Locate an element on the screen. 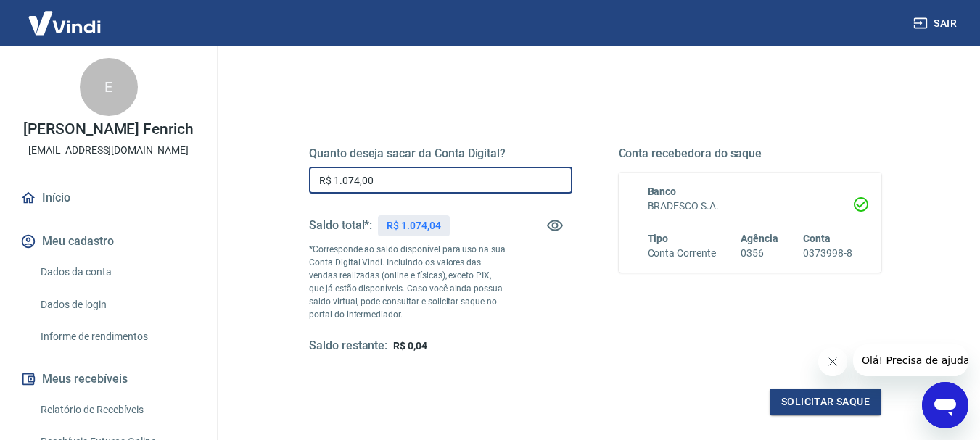 This screenshot has width=980, height=440. h5: Quanto deseja sacar da Conta Digital? is located at coordinates (440, 153).